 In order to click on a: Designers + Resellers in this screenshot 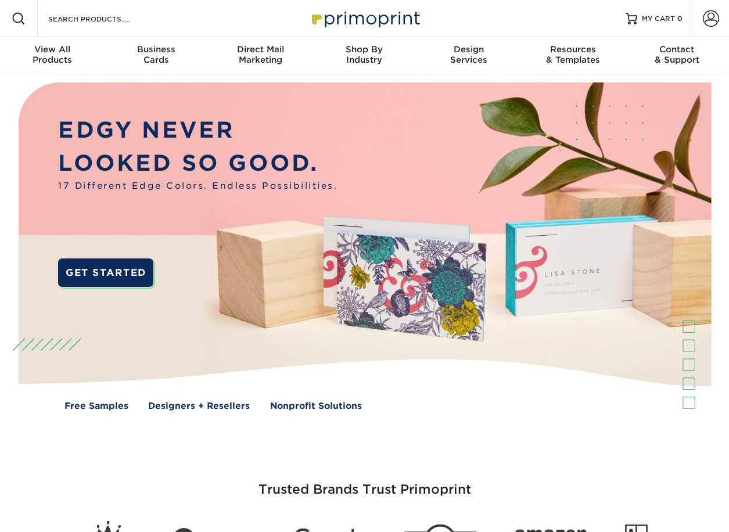, I will do `click(199, 406)`.